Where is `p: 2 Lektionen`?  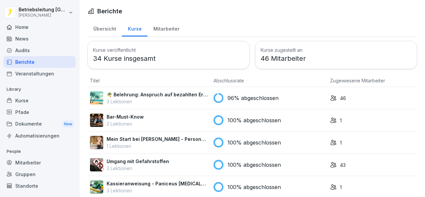 p: 2 Lektionen is located at coordinates (125, 124).